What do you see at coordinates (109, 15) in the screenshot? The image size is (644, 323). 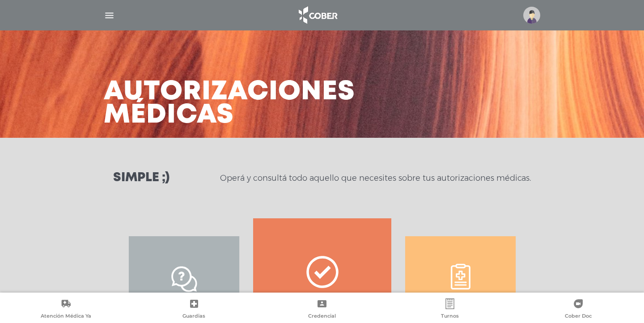 I see `img: Cober_menu-lines-white.svg` at bounding box center [109, 15].